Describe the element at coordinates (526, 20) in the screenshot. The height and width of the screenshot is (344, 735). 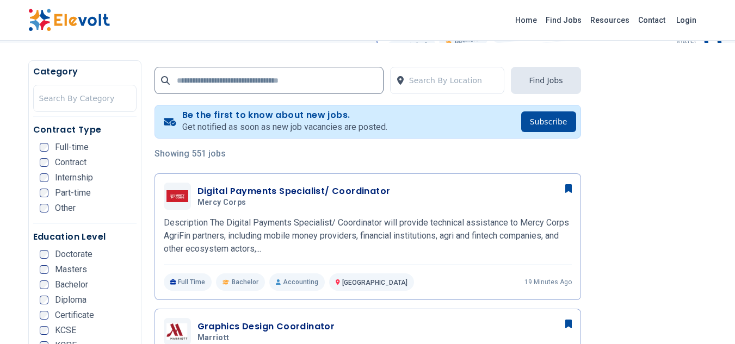
I see `a: Home` at that location.